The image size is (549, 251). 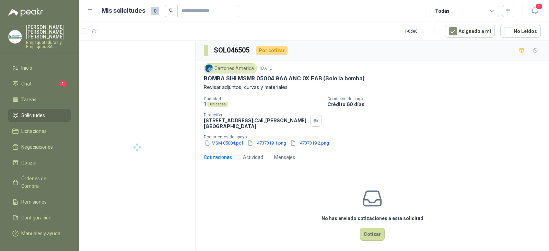 What do you see at coordinates (39, 100) in the screenshot?
I see `a: Tareas` at bounding box center [39, 100].